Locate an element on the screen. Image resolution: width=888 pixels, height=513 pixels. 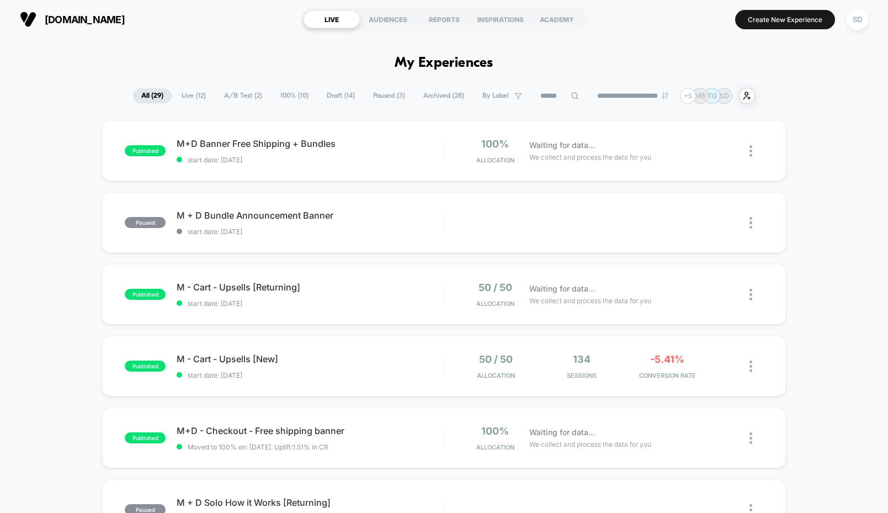
button: Create New Experience is located at coordinates (785, 19).